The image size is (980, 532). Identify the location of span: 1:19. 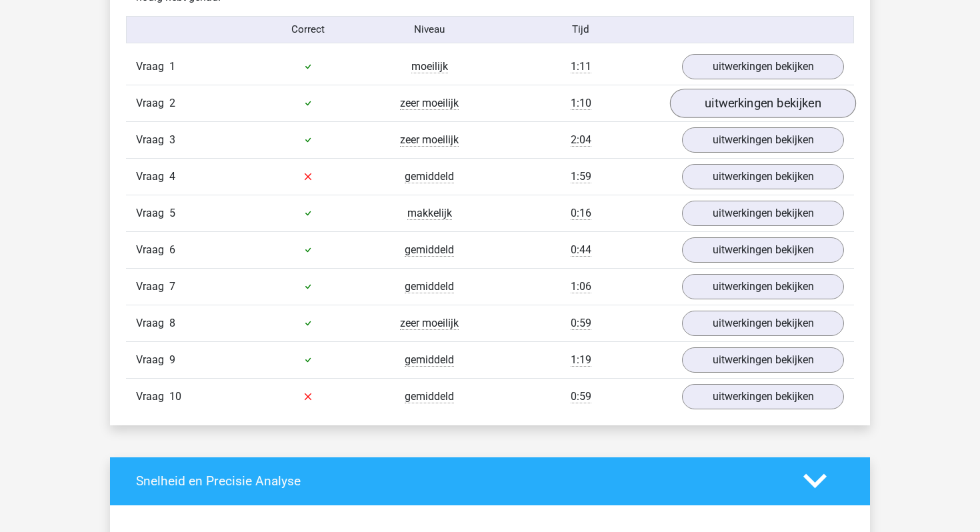
(581, 360).